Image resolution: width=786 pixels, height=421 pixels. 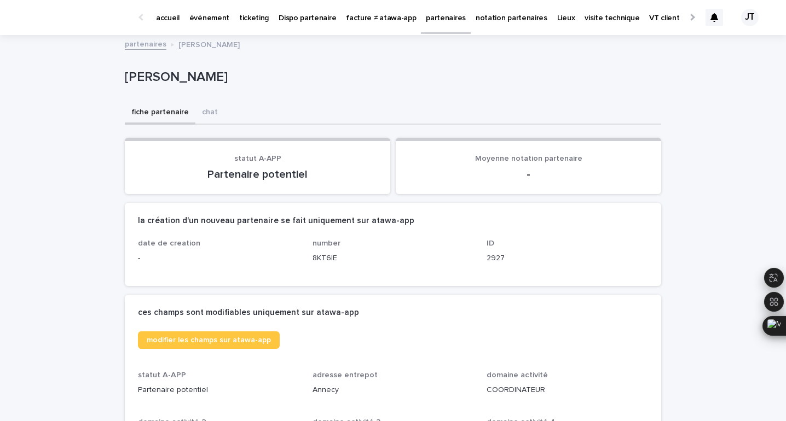 What do you see at coordinates (567, 390) in the screenshot?
I see `p: COORDINATEUR` at bounding box center [567, 390].